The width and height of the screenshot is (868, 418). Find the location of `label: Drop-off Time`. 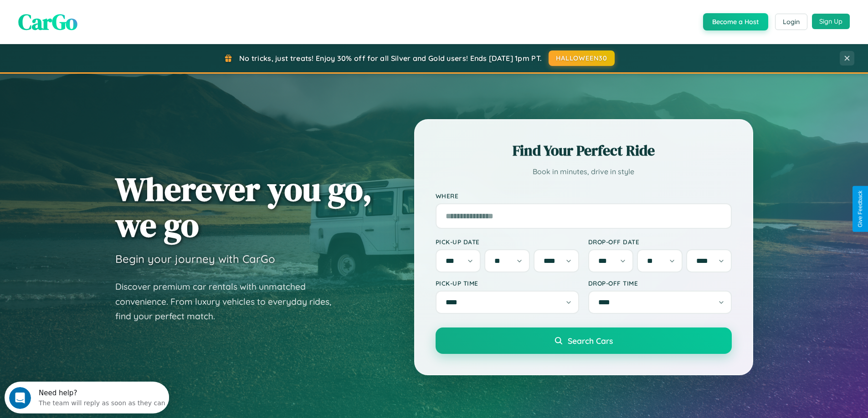

label: Drop-off Time is located at coordinates (660, 284).